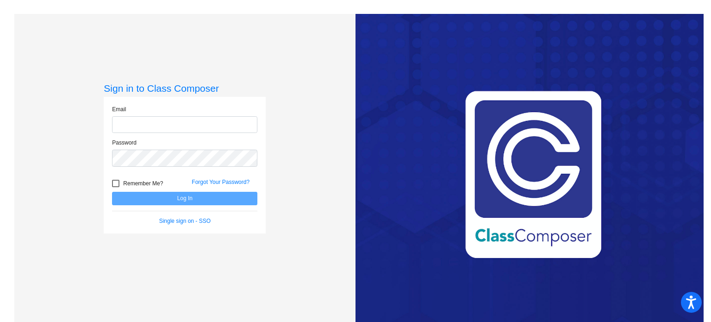  I want to click on button: Log In, so click(185, 198).